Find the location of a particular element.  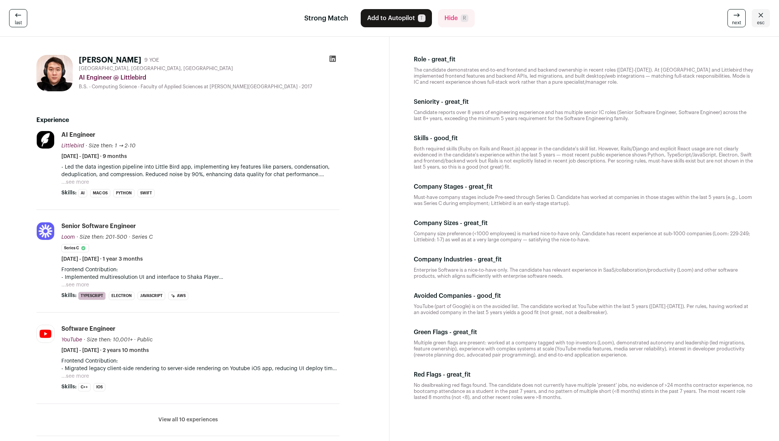

li: AI is located at coordinates (83, 193).